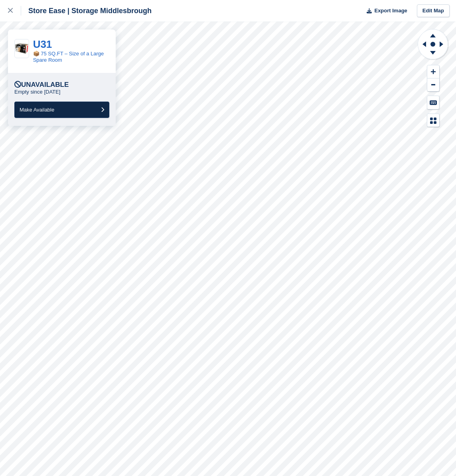 The height and width of the screenshot is (476, 456). I want to click on button: Export Image, so click(385, 11).